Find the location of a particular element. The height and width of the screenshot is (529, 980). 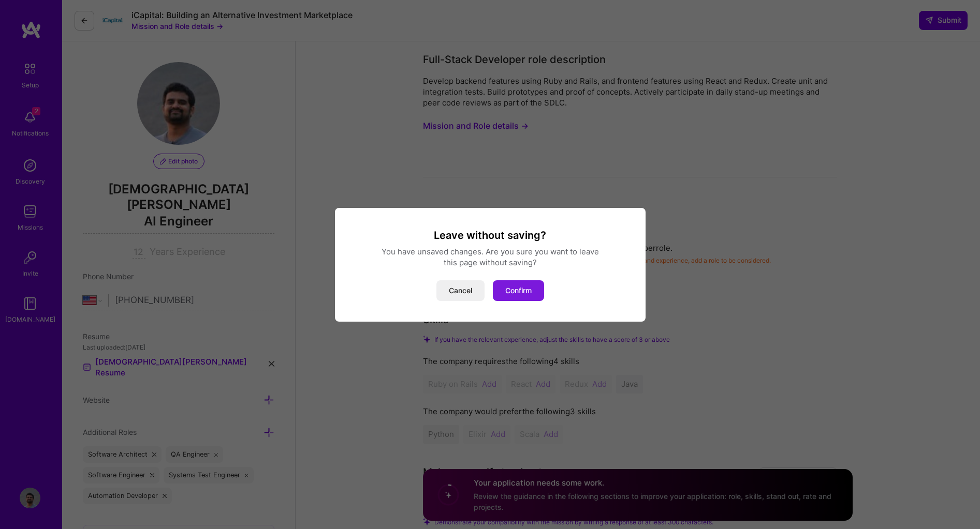

button: Cancel is located at coordinates (460, 291).